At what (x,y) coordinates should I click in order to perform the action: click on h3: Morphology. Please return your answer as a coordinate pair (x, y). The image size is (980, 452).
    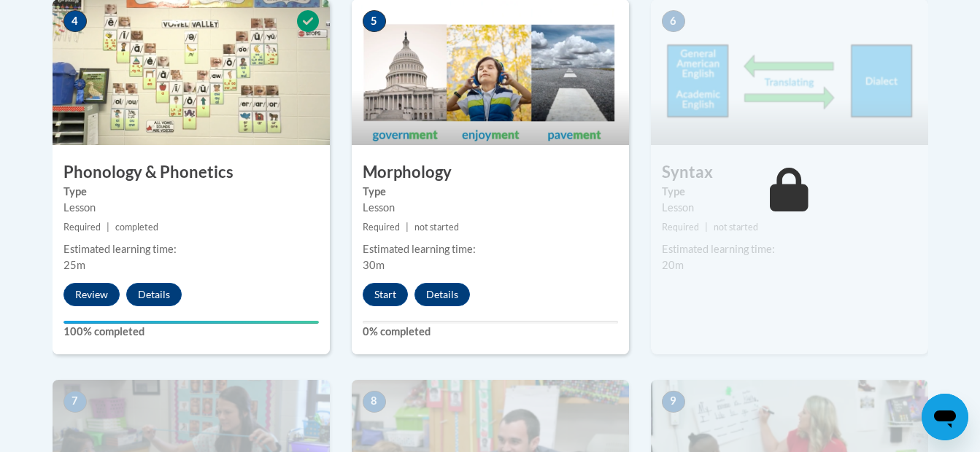
    Looking at the image, I should click on (490, 172).